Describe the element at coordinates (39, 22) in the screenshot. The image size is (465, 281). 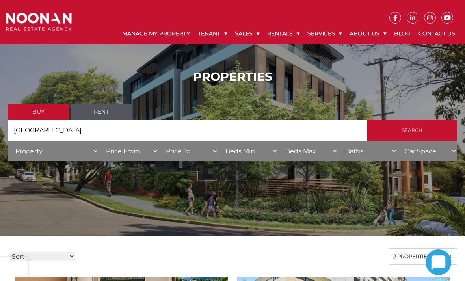
I see `img: Noonan Real Estate Agency` at that location.